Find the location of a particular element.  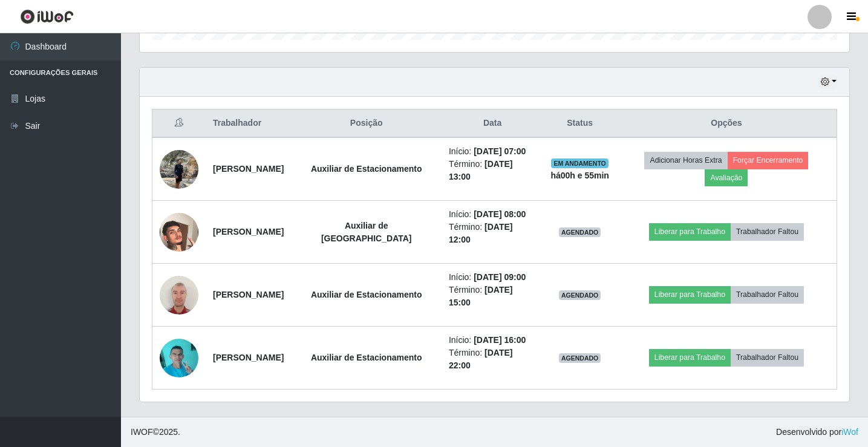

th: Data is located at coordinates (493, 123).